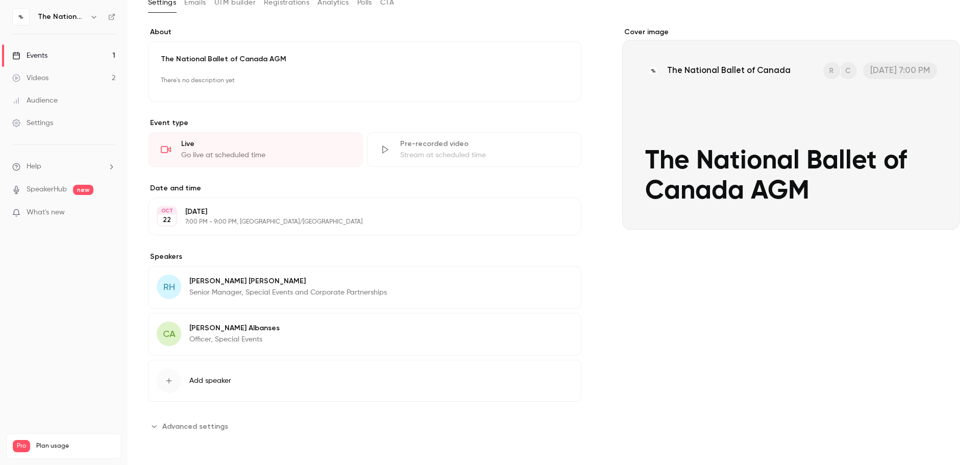  I want to click on span: CA, so click(169, 334).